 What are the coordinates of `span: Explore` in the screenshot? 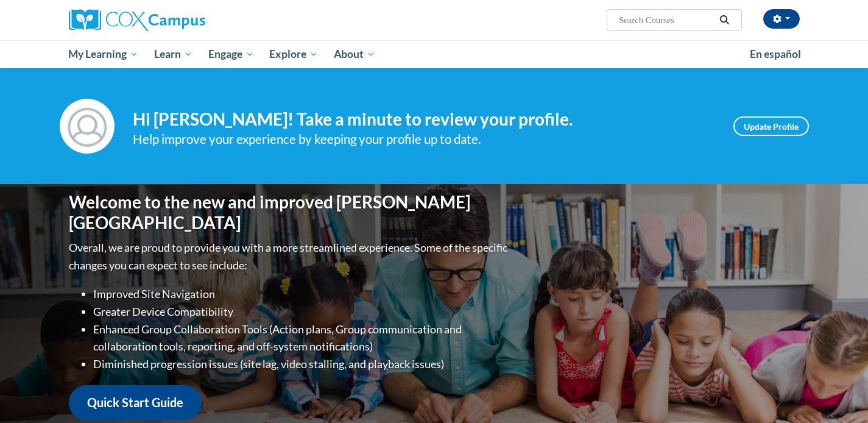 It's located at (294, 55).